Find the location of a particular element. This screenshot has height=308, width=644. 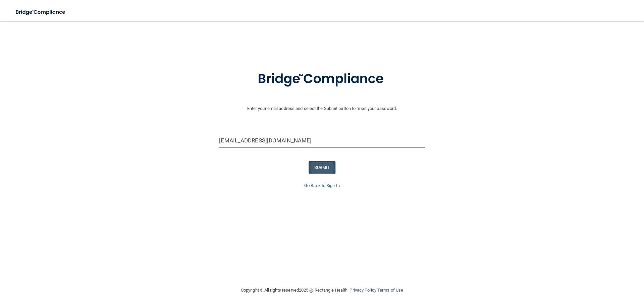

div: Copyright © All rights reserved 2025 @ Rectangle Health | | is located at coordinates (322, 290).